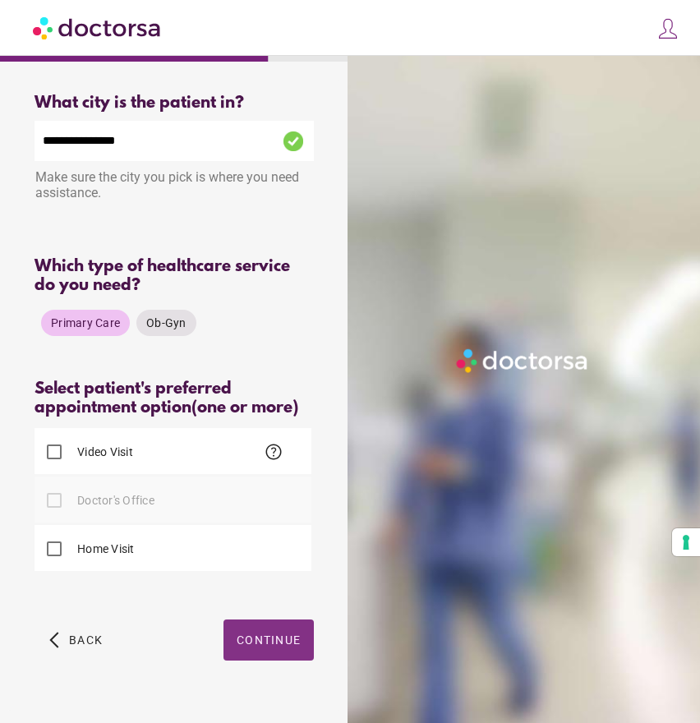 The width and height of the screenshot is (700, 723). What do you see at coordinates (104, 452) in the screenshot?
I see `label: Video Visit` at bounding box center [104, 452].